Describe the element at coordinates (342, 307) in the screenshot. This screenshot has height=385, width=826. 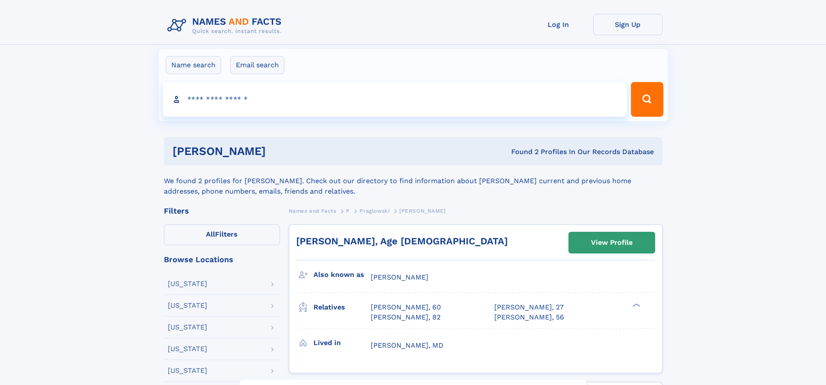
I see `h3: Relatives` at that location.